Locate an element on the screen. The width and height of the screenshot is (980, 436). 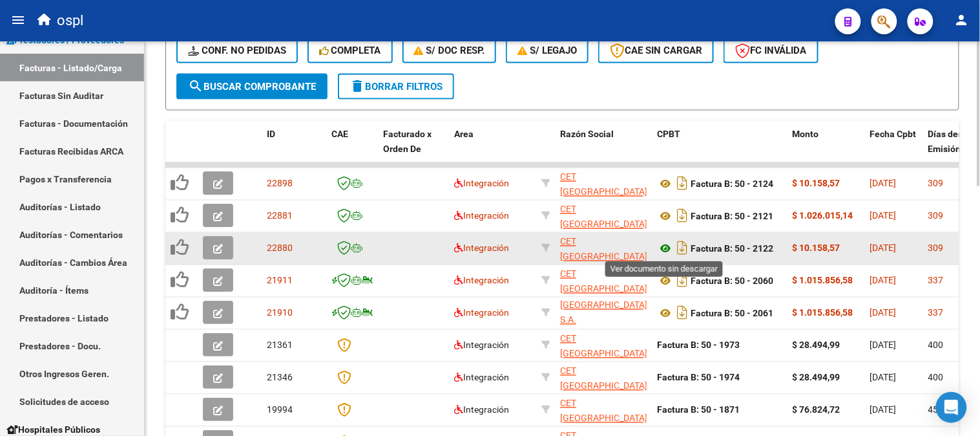
span: Monto is located at coordinates (806, 134).